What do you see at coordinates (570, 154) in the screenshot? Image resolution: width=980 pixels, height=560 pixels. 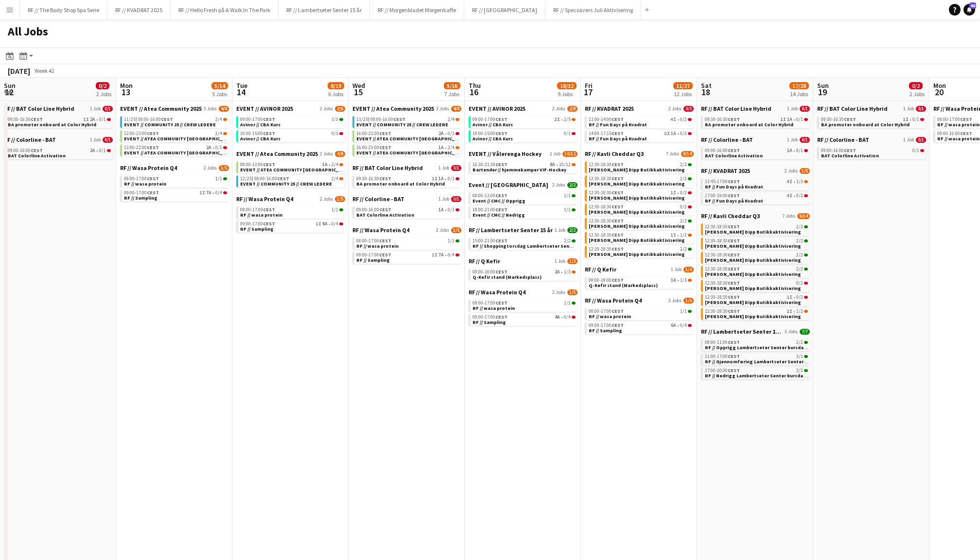 I see `span: 10/12` at bounding box center [570, 154].